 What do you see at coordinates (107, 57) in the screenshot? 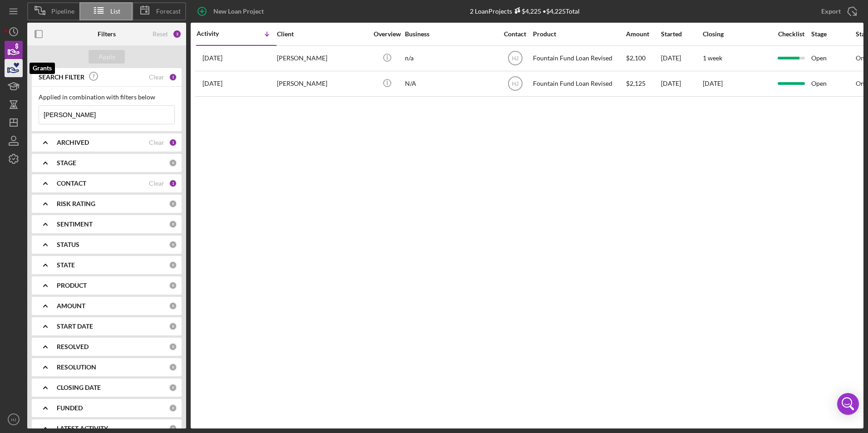
I see `div: Apply` at bounding box center [107, 57].